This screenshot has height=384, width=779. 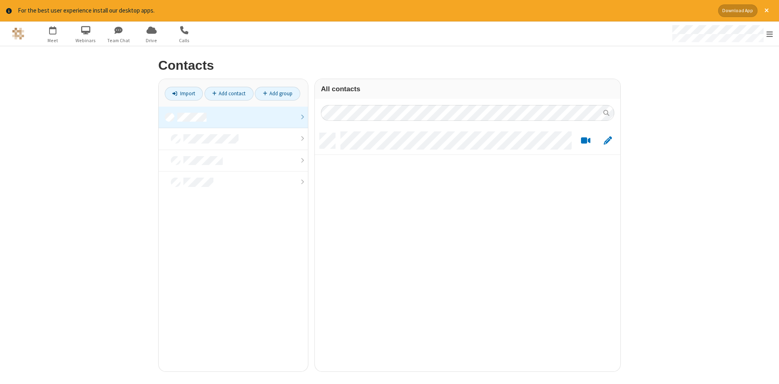 I want to click on button: Close alert, so click(x=766, y=11).